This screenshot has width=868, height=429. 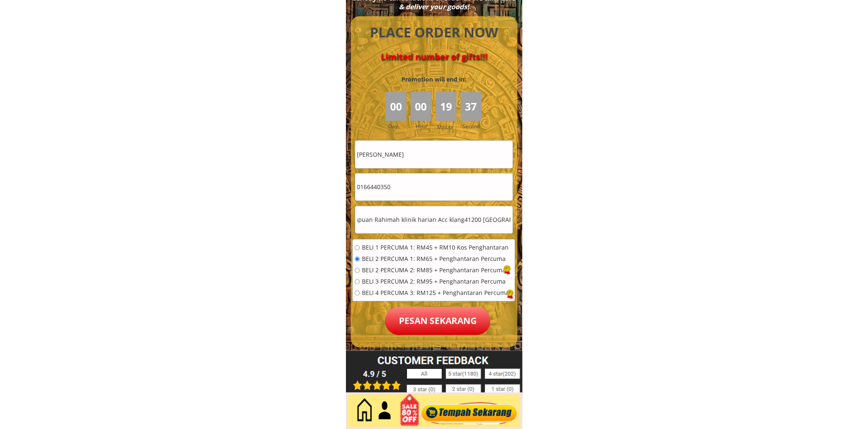 I want to click on input: Nama, so click(x=434, y=154).